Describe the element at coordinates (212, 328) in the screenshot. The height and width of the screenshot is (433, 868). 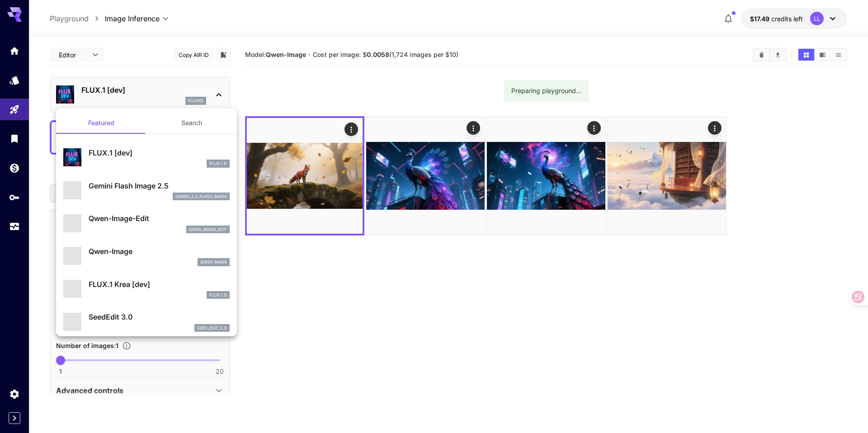
I see `p: seed_edit_3_0` at that location.